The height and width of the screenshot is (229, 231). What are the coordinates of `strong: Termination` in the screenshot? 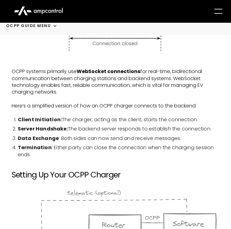 It's located at (35, 147).